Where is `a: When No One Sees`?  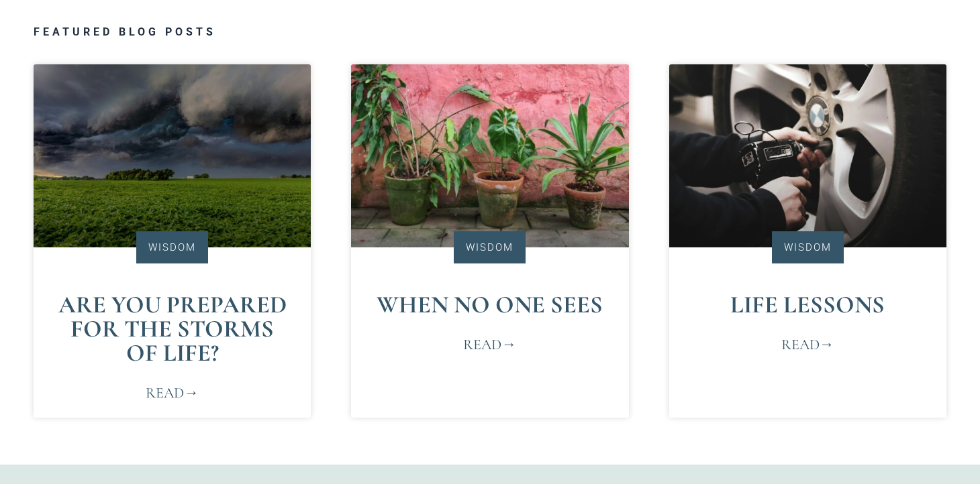
a: When No One Sees is located at coordinates (490, 304).